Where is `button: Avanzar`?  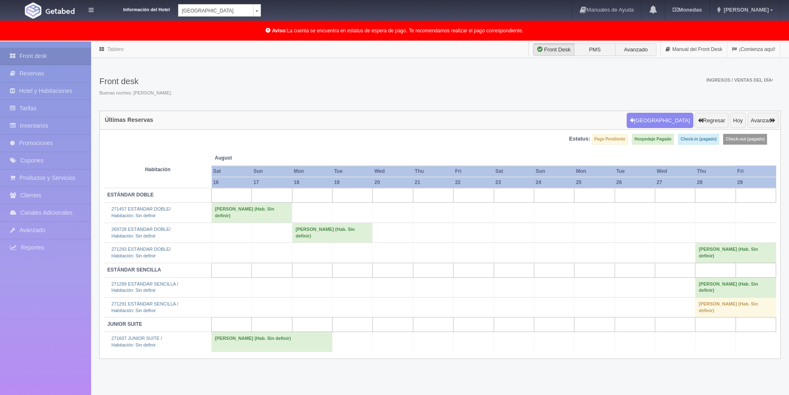 button: Avanzar is located at coordinates (763, 120).